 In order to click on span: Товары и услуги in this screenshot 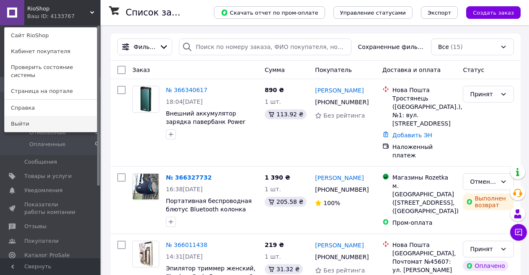, I will do `click(48, 176)`.